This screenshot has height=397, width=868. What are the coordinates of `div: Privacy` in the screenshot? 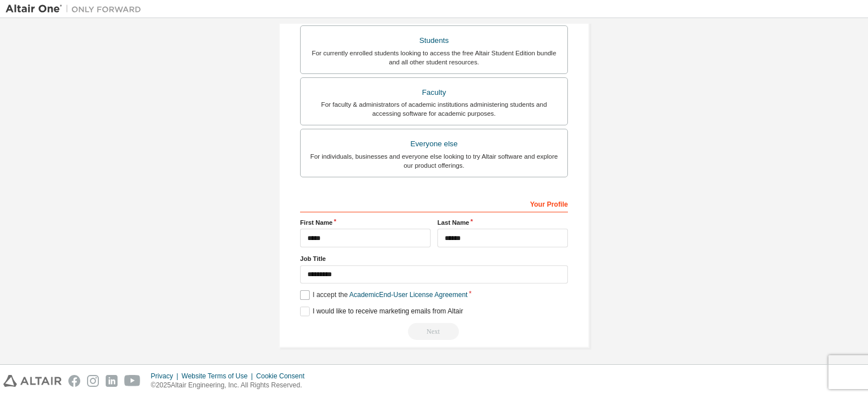 It's located at (166, 376).